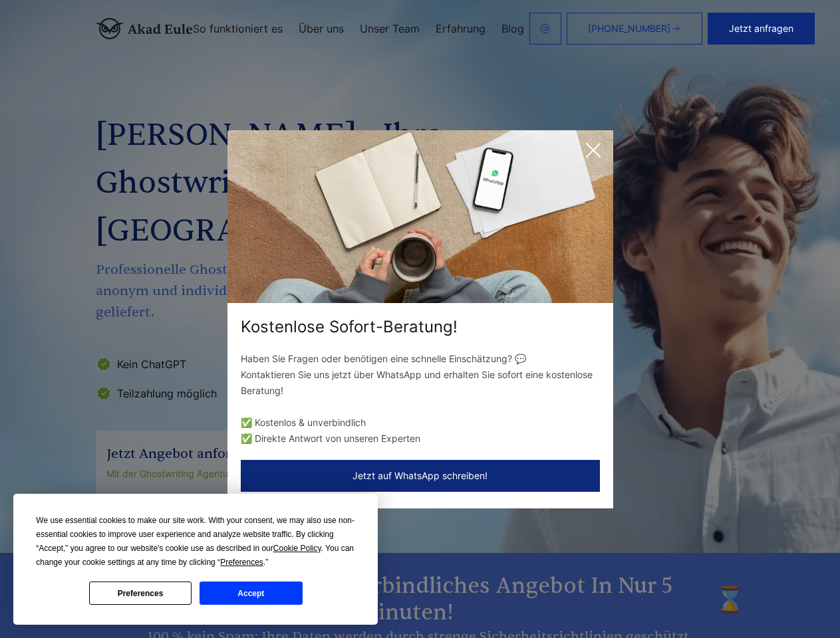  Describe the element at coordinates (760, 28) in the screenshot. I see `button: Jetzt anfragen` at that location.